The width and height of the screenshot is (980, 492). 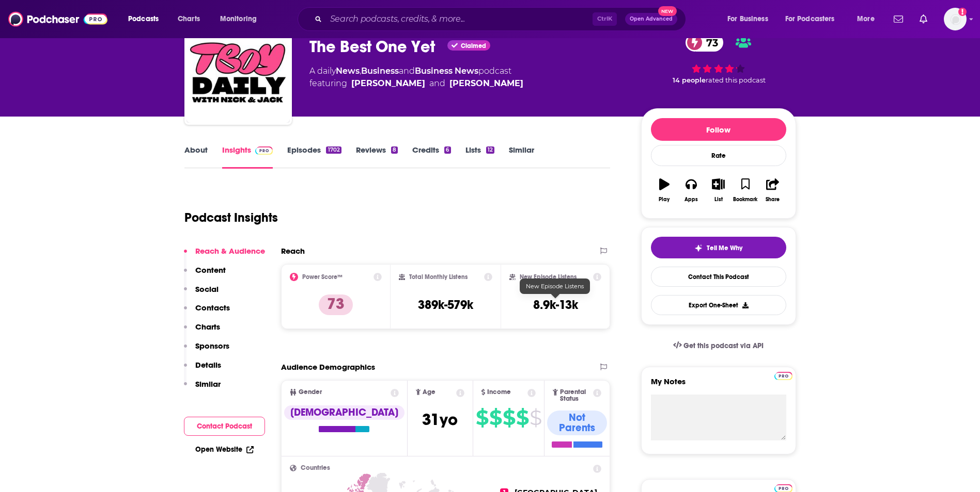 I want to click on a: 73, so click(x=704, y=42).